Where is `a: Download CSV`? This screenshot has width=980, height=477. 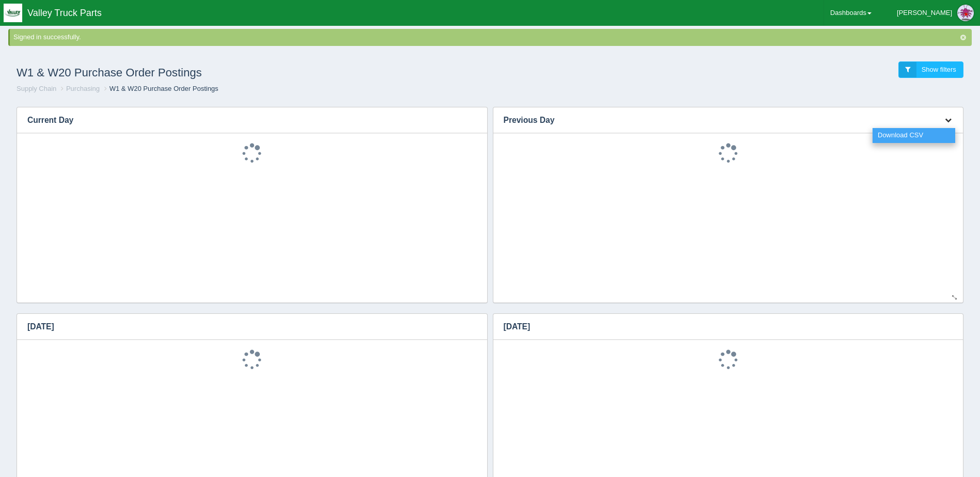
a: Download CSV is located at coordinates (914, 136).